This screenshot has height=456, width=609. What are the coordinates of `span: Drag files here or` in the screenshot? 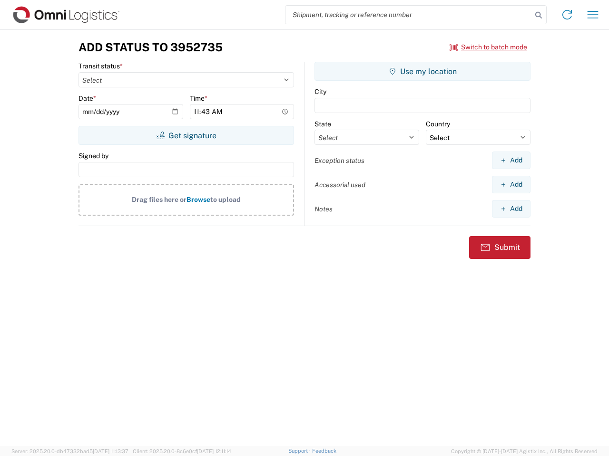 It's located at (159, 200).